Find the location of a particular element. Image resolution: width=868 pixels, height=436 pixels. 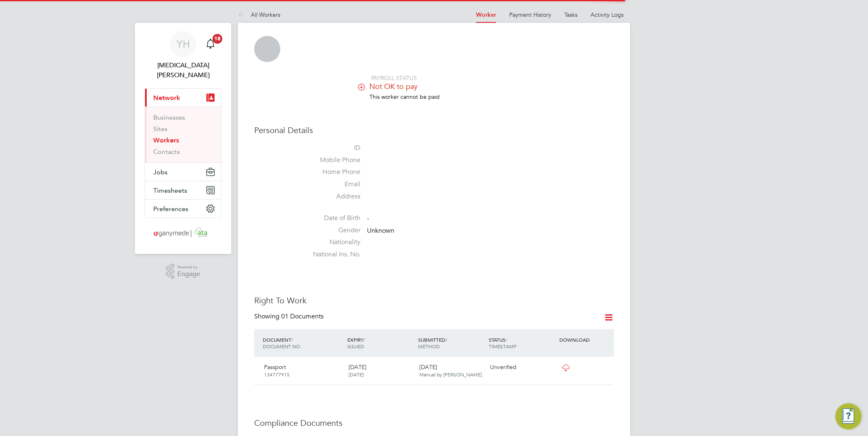

label: Address is located at coordinates (332, 196).